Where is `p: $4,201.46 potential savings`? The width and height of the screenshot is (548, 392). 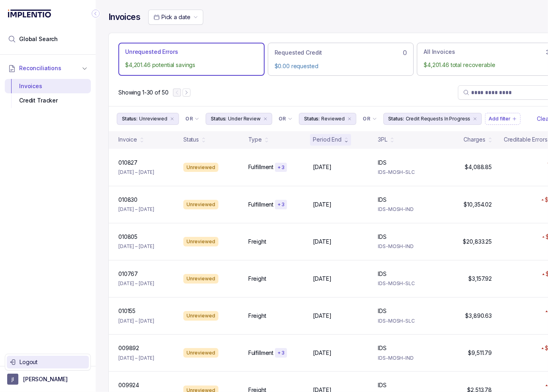
p: $4,201.46 potential savings is located at coordinates (191, 65).